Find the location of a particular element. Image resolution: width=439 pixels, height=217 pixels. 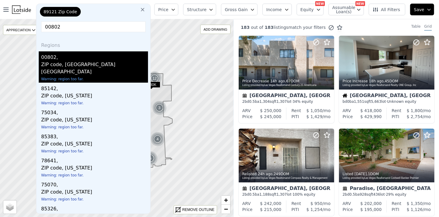

span: Income is located at coordinates (274, 10).